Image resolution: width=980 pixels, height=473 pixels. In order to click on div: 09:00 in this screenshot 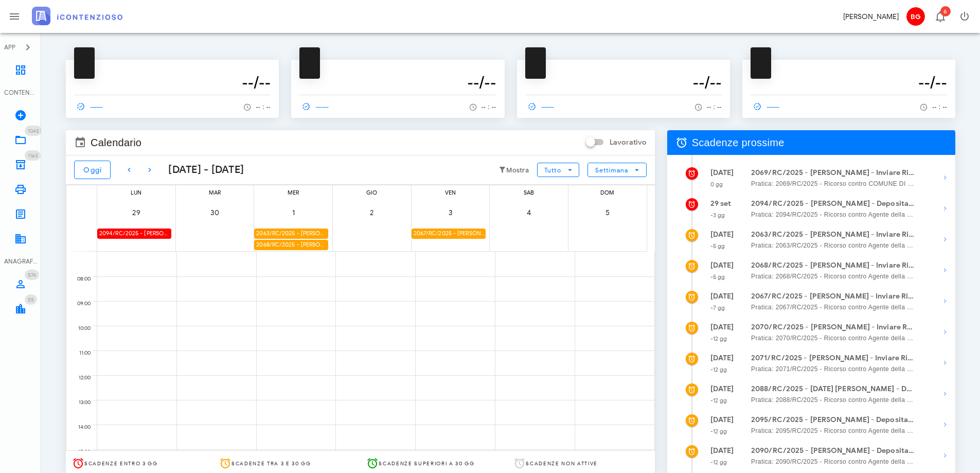, I will do `click(79, 304)`.